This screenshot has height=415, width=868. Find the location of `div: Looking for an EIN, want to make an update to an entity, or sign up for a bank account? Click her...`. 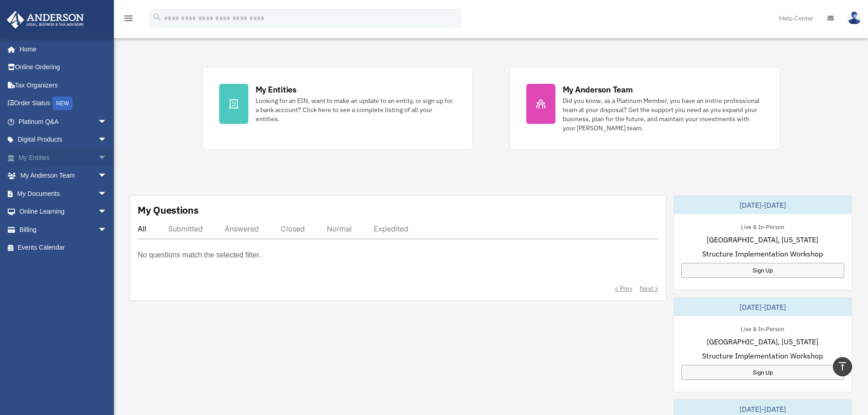

div: Looking for an EIN, want to make an update to an entity, or sign up for a bank account? Click her... is located at coordinates (356, 110).